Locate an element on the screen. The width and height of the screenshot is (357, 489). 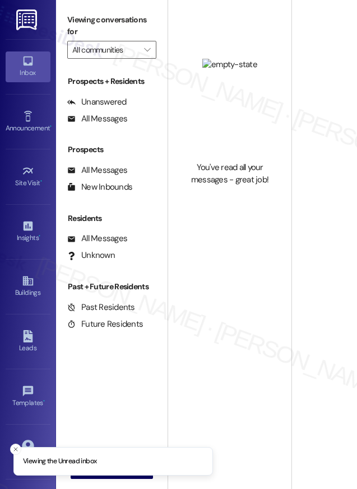
div: Unanswered is located at coordinates (97, 102).